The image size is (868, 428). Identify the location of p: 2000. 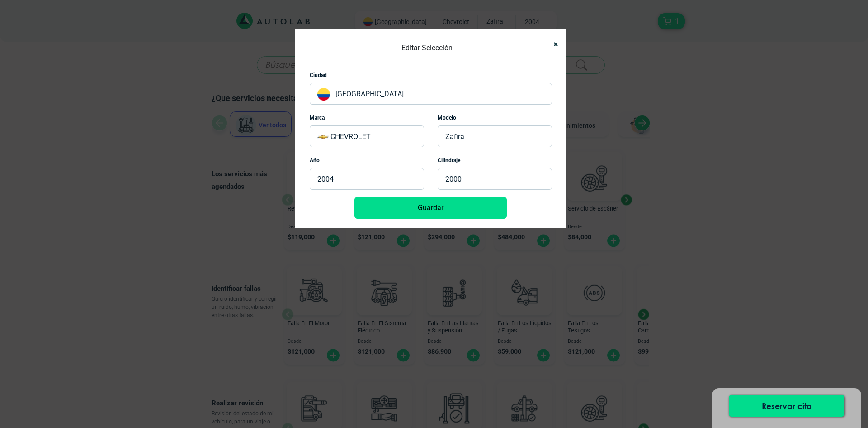
(495, 178).